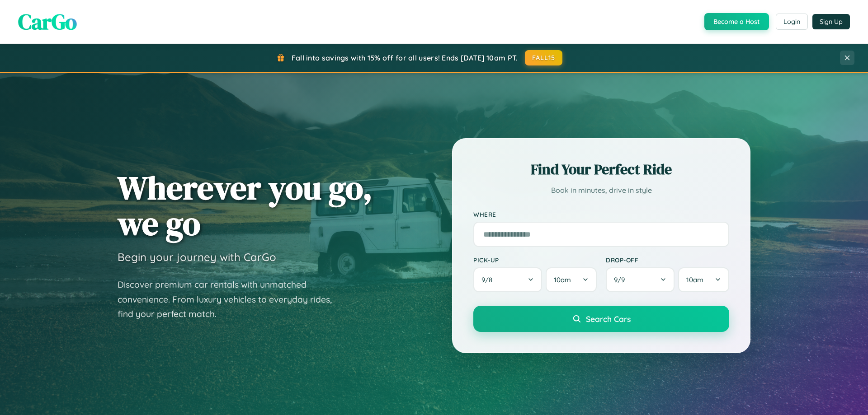 This screenshot has width=868, height=415. What do you see at coordinates (197, 257) in the screenshot?
I see `h3: Begin your journey with CarGo` at bounding box center [197, 257].